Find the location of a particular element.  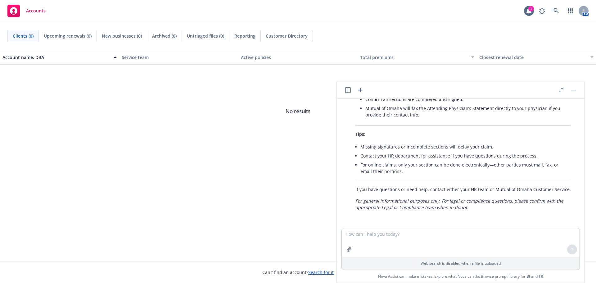

button: Active policies is located at coordinates (298, 57).